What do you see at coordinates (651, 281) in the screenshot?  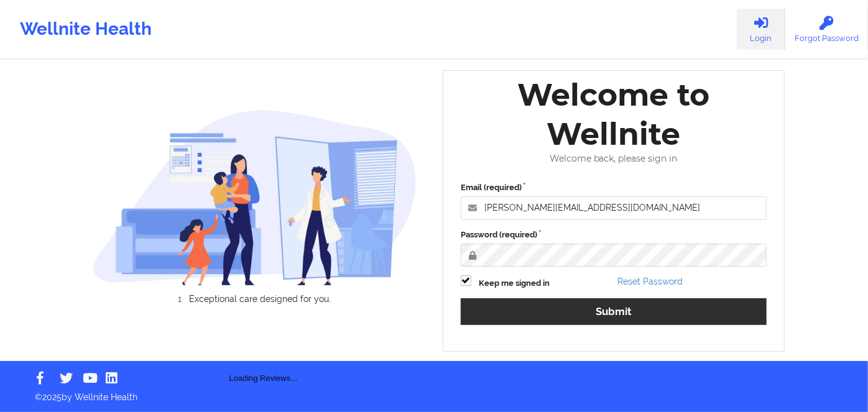 I see `a: Reset Password` at bounding box center [651, 281].